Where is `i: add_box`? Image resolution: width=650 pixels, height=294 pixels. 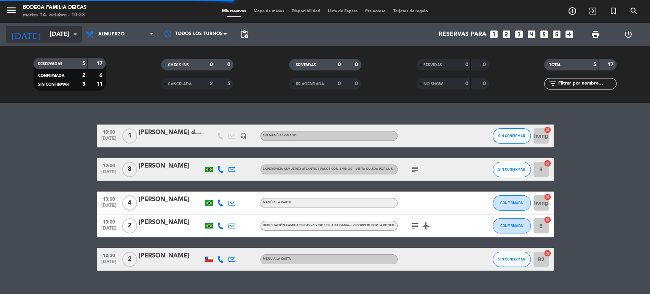
i: add_box is located at coordinates (570, 34).